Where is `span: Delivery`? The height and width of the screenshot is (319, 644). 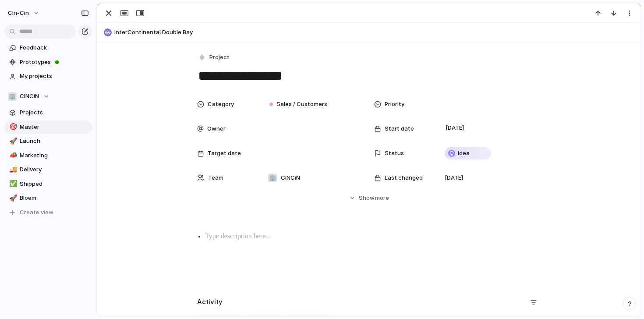 span: Delivery is located at coordinates (55, 169).